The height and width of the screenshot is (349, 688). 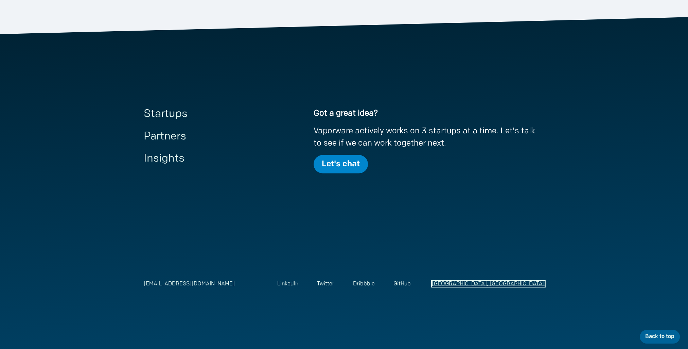 What do you see at coordinates (429, 137) in the screenshot?
I see `p: Vaporware actively works on 3 startups at a time. Let's talk to see if we can work together next.` at bounding box center [429, 137].